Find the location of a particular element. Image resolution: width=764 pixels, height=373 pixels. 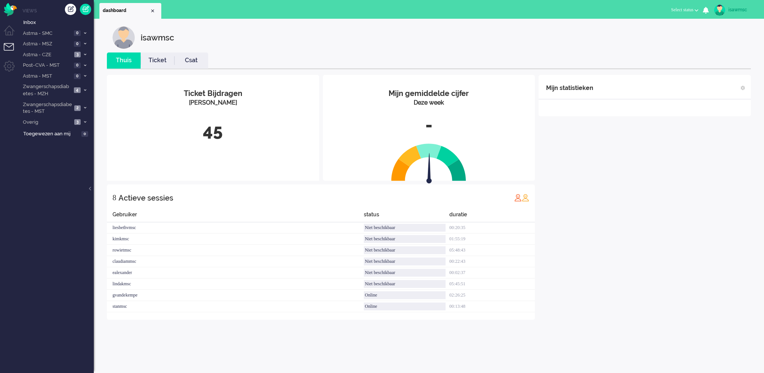

div: 01:55:19 is located at coordinates (492, 239).